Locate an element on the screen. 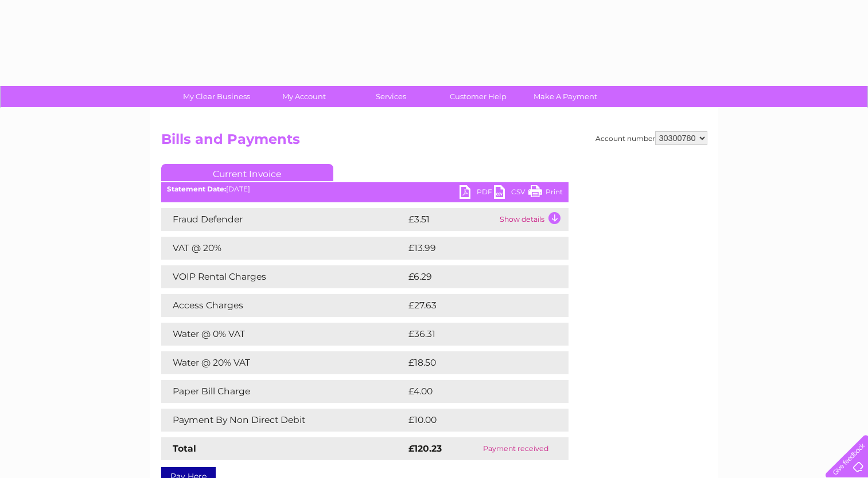 This screenshot has width=868, height=478. td: VOIP Rental Charges is located at coordinates (283, 277).